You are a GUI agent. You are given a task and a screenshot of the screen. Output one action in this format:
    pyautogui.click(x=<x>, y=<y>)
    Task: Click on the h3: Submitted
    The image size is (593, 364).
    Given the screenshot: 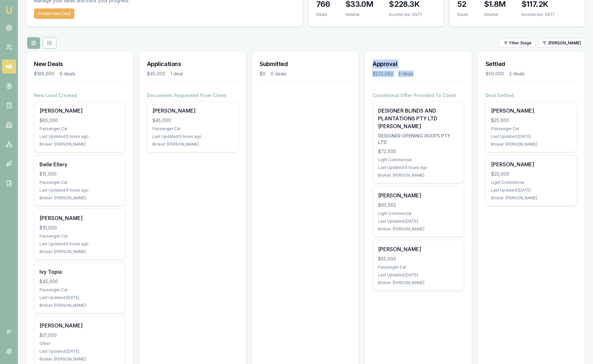 What is the action you would take?
    pyautogui.click(x=306, y=64)
    